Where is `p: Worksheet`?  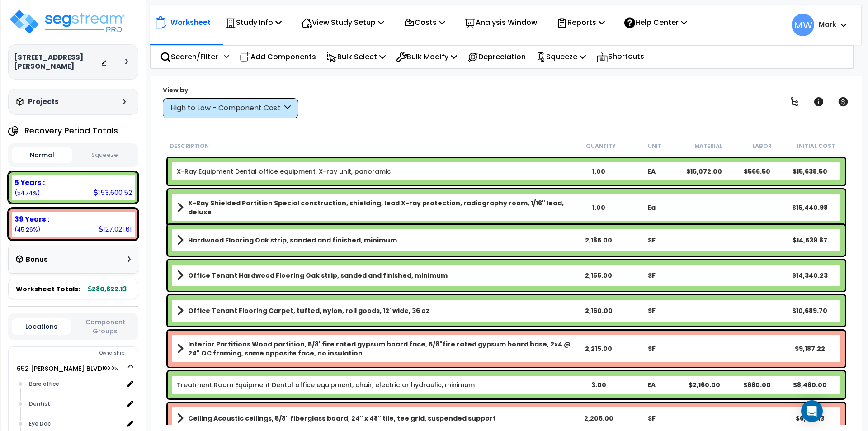 p: Worksheet is located at coordinates (190, 22).